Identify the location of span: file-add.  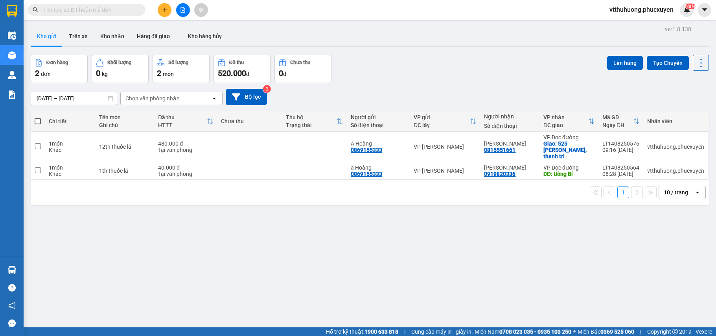
(183, 10).